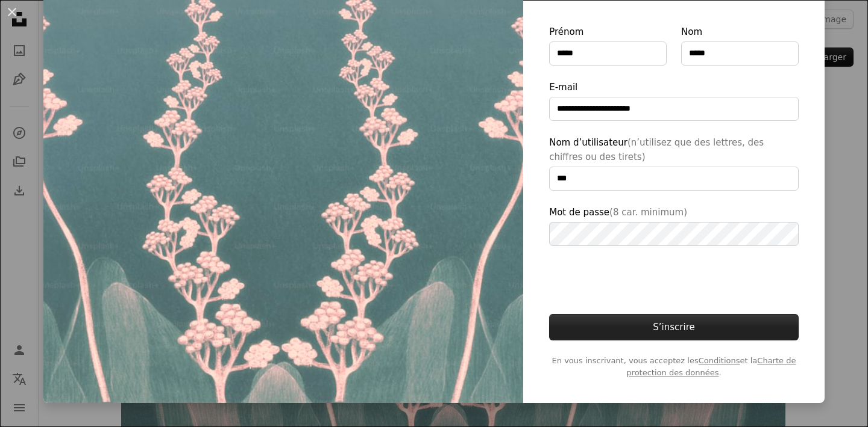 The height and width of the screenshot is (427, 868). I want to click on label: Mot de passe, so click(674, 226).